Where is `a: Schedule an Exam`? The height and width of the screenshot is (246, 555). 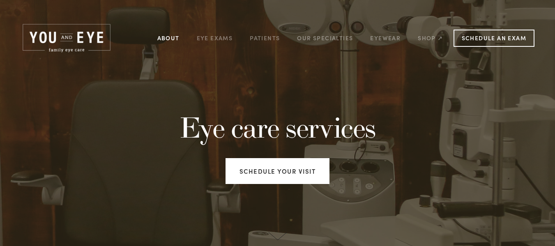
a: Schedule an Exam is located at coordinates (494, 38).